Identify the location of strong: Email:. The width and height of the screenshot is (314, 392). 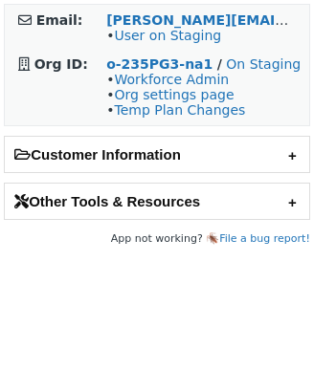
(59, 20).